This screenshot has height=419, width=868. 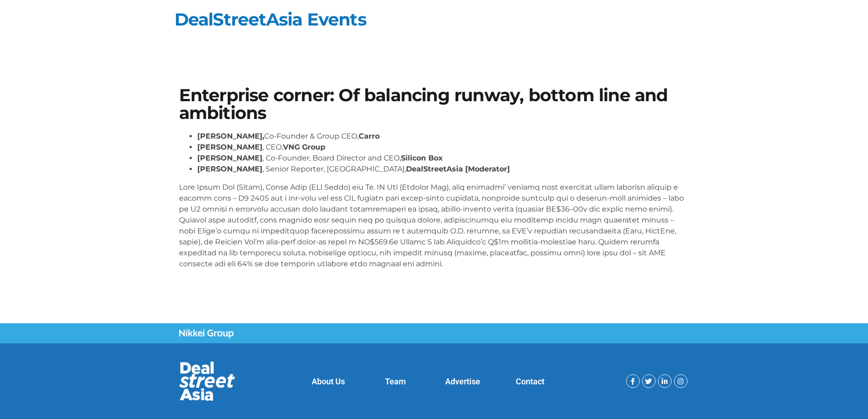 What do you see at coordinates (458, 169) in the screenshot?
I see `strong: DealStreetAsia [Moderator]` at bounding box center [458, 169].